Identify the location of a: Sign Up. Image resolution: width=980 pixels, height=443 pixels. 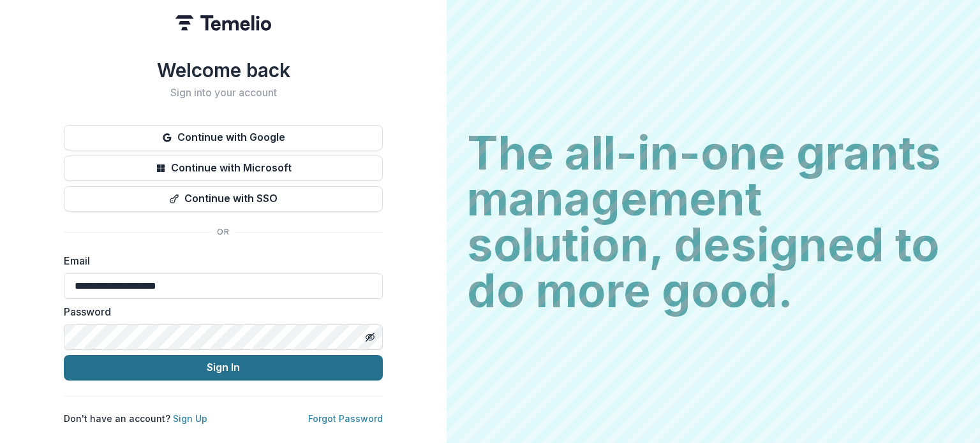
(190, 418).